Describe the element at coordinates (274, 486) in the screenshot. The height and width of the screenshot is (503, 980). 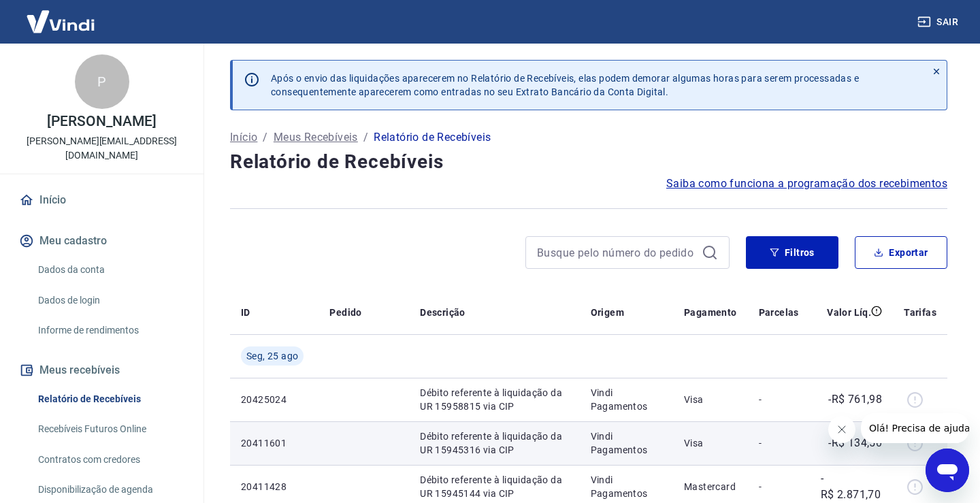
I see `p: 20411428` at that location.